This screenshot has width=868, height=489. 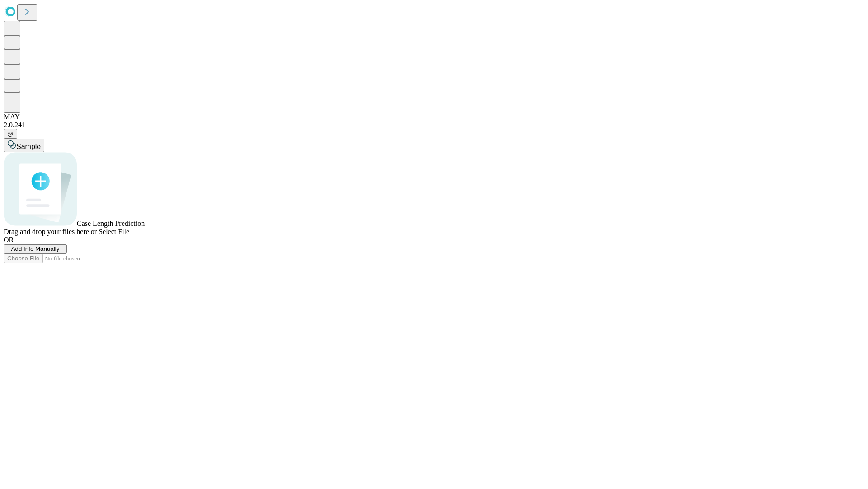 What do you see at coordinates (9, 239) in the screenshot?
I see `span: OR` at bounding box center [9, 239].